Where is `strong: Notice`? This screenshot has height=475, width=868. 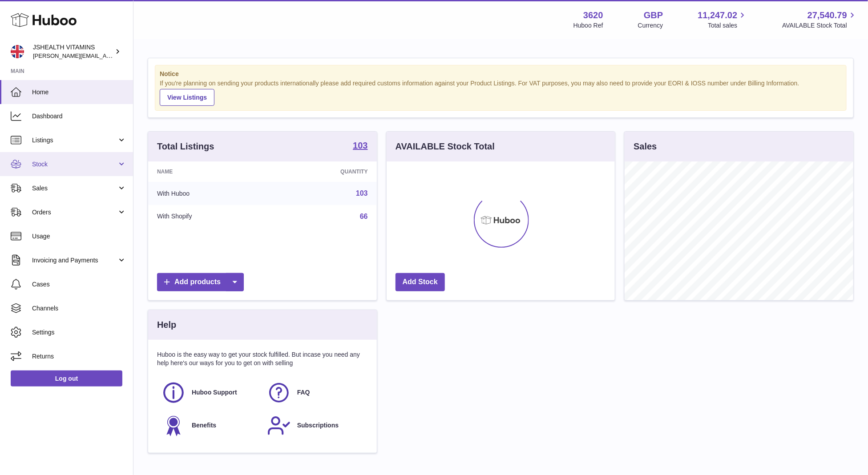
strong: Notice is located at coordinates (500, 74).